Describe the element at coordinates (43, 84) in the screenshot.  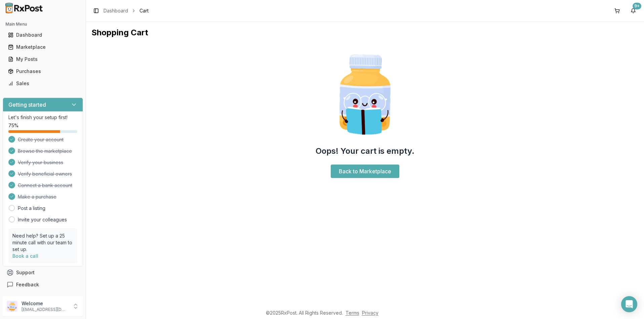
I see `a: Sales` at that location.